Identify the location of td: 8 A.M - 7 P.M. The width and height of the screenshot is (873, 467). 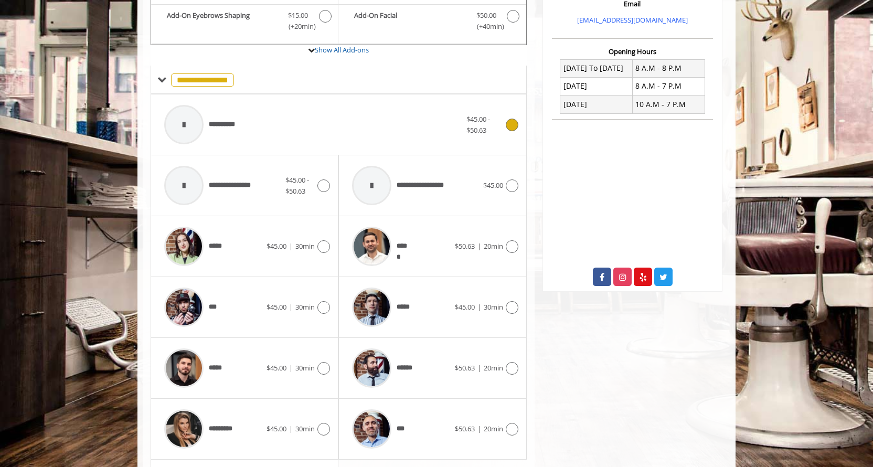
(669, 86).